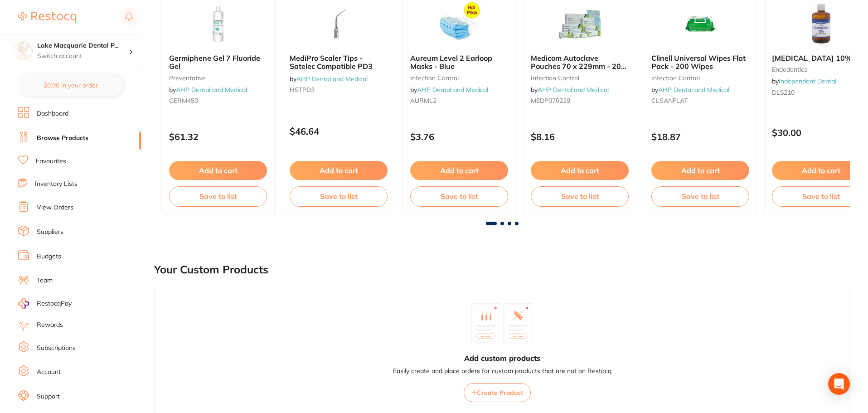 Image resolution: width=868 pixels, height=413 pixels. Describe the element at coordinates (580, 136) in the screenshot. I see `p: $8.16` at that location.